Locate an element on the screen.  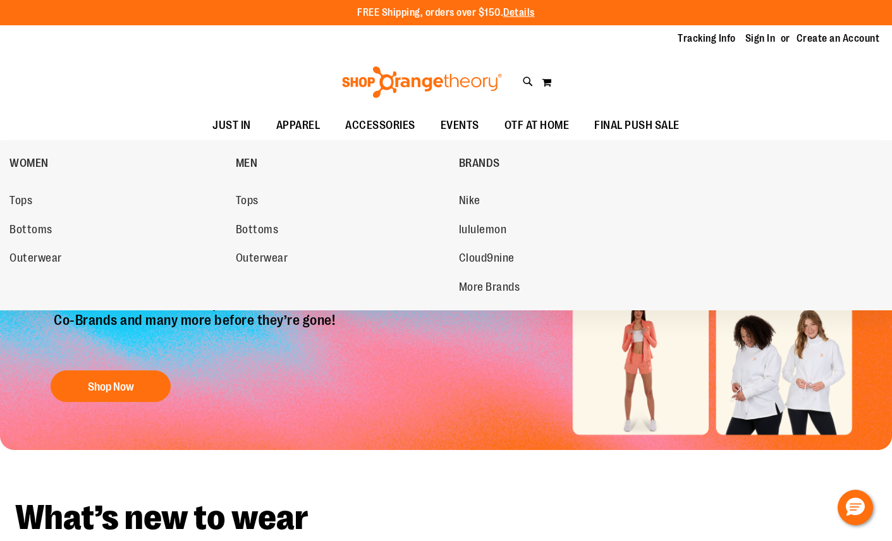
span: Cloud9nine is located at coordinates (487, 259).